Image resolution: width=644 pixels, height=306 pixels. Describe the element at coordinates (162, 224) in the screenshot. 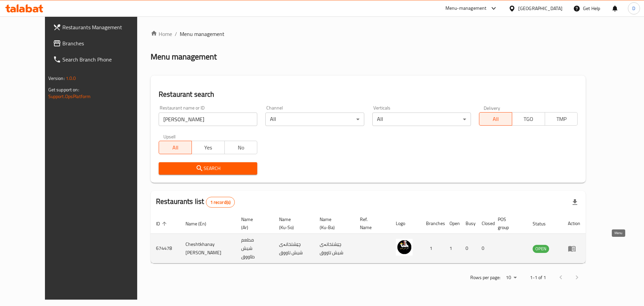

I see `span: ID` at that location.